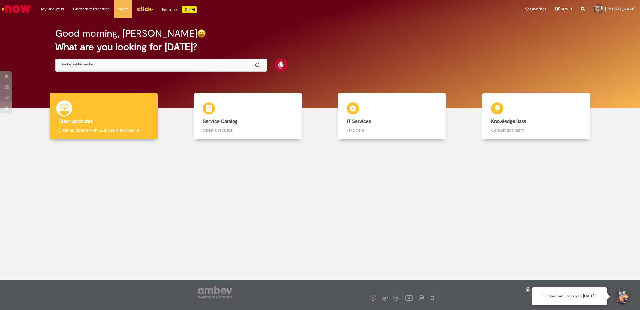 The height and width of the screenshot is (310, 640). What do you see at coordinates (409, 297) in the screenshot?
I see `img: logo_footer_youtube.png` at bounding box center [409, 297].